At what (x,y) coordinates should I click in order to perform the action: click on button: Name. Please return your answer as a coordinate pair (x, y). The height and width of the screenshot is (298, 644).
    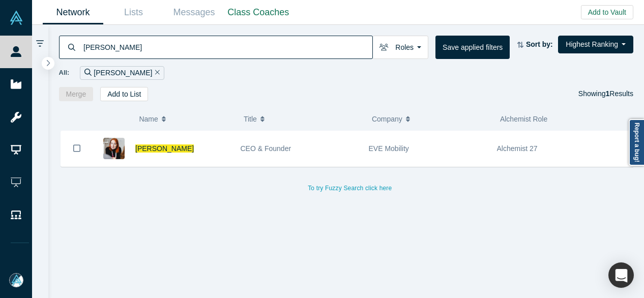
    Looking at the image, I should click on (185, 119).